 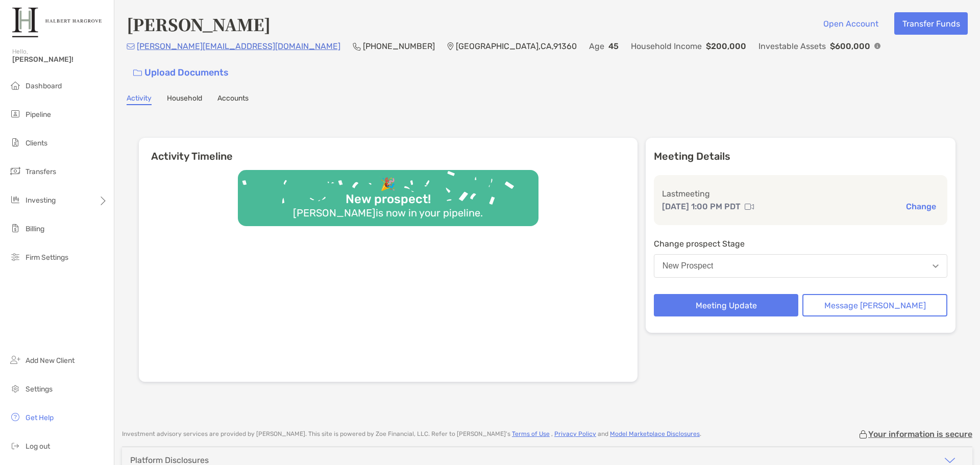 What do you see at coordinates (688, 266) in the screenshot?
I see `div: New Prospect` at bounding box center [688, 266].